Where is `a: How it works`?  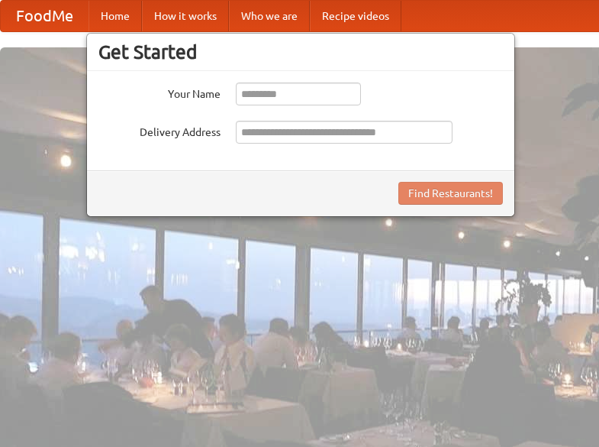
a: How it works is located at coordinates (185, 16).